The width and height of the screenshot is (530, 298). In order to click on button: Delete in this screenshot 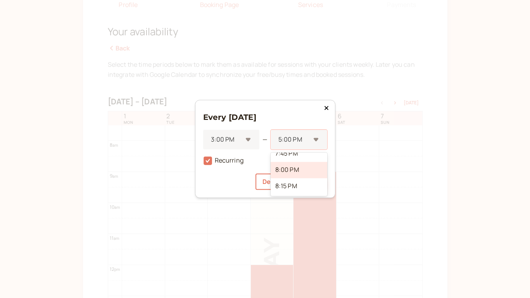, I will do `click(272, 182)`.